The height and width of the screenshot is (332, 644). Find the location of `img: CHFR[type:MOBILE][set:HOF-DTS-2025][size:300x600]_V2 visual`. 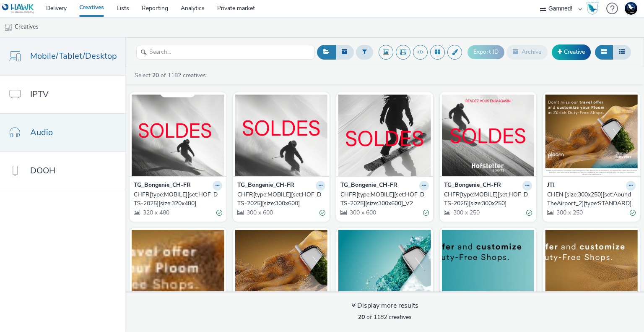

img: CHFR[type:MOBILE][set:HOF-DTS-2025][size:300x600]_V2 visual is located at coordinates (385, 135).